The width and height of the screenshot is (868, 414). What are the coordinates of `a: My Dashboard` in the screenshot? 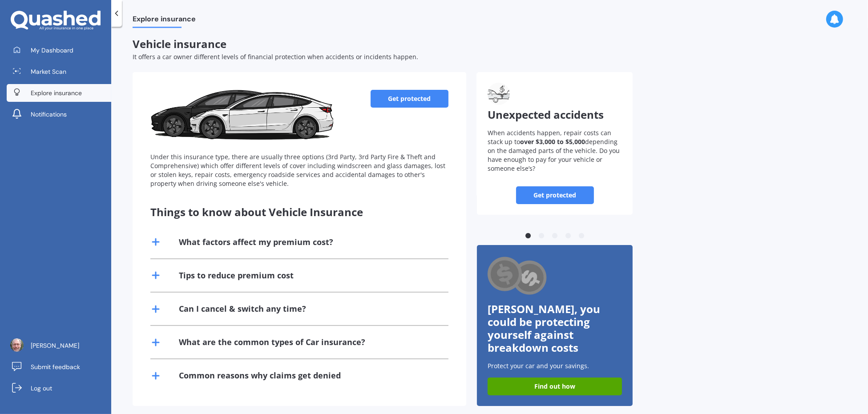 It's located at (59, 50).